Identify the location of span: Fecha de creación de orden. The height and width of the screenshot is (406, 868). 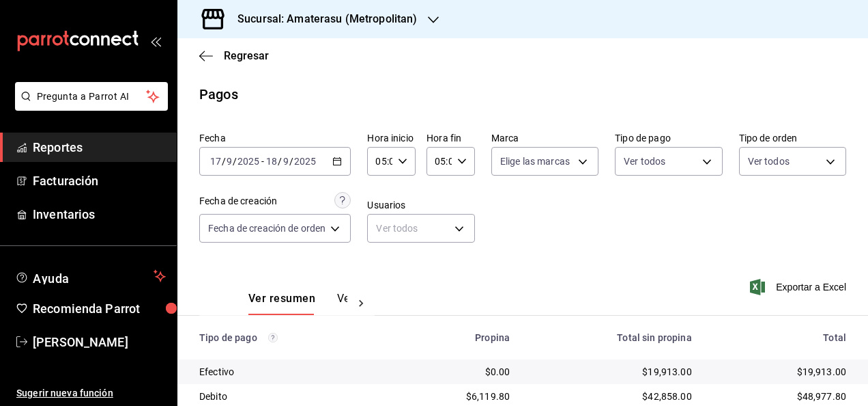
(267, 228).